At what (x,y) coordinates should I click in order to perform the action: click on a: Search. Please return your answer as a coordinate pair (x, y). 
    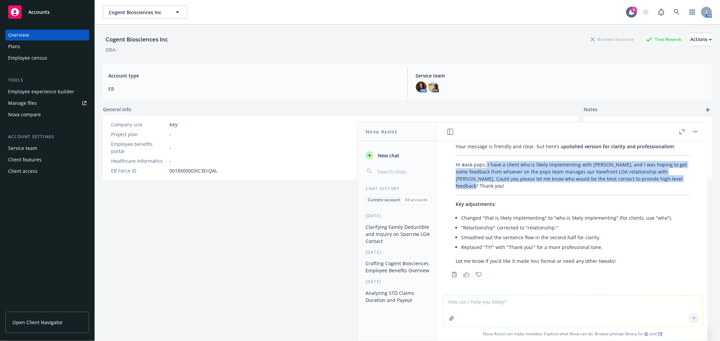
    Looking at the image, I should click on (676, 12).